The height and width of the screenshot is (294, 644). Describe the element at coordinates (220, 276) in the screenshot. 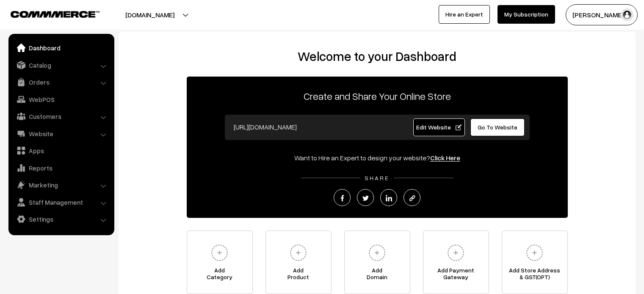

I see `span: Add Category` at that location.